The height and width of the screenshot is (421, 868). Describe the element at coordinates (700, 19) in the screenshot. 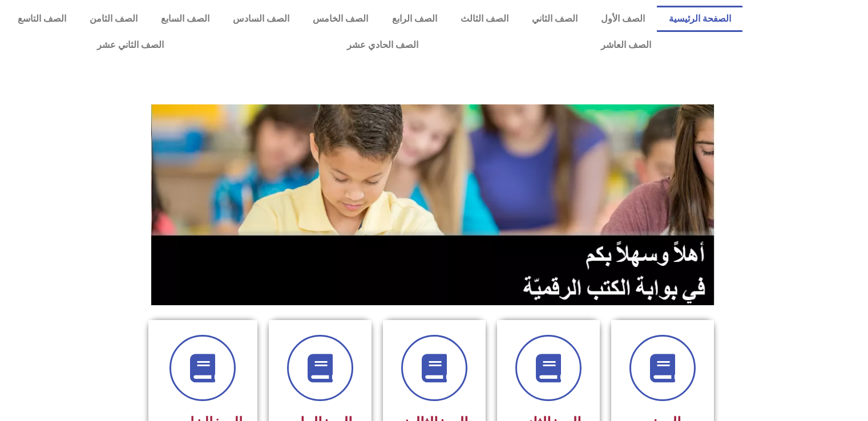

I see `a: الصفحة الرئيسية` at that location.